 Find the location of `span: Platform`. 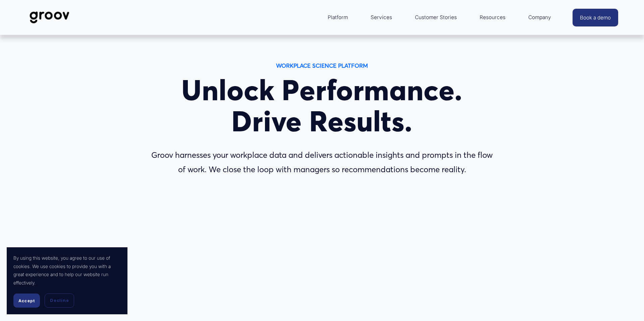

span: Platform is located at coordinates (338, 17).